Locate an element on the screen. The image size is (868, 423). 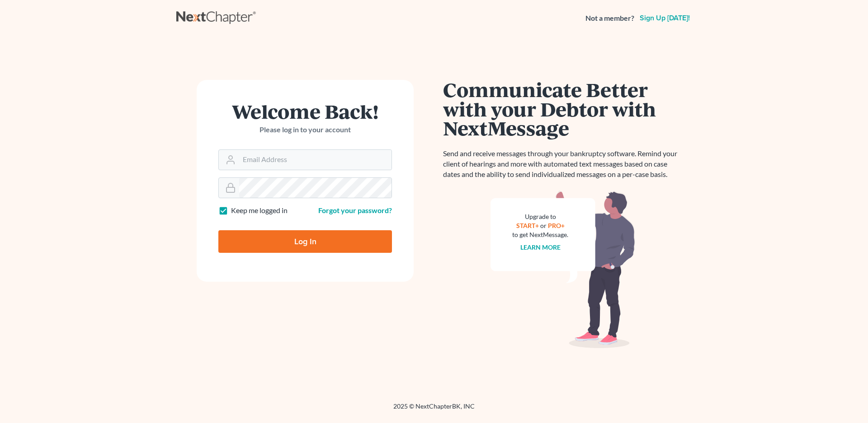
input: Email Address is located at coordinates (315, 160).